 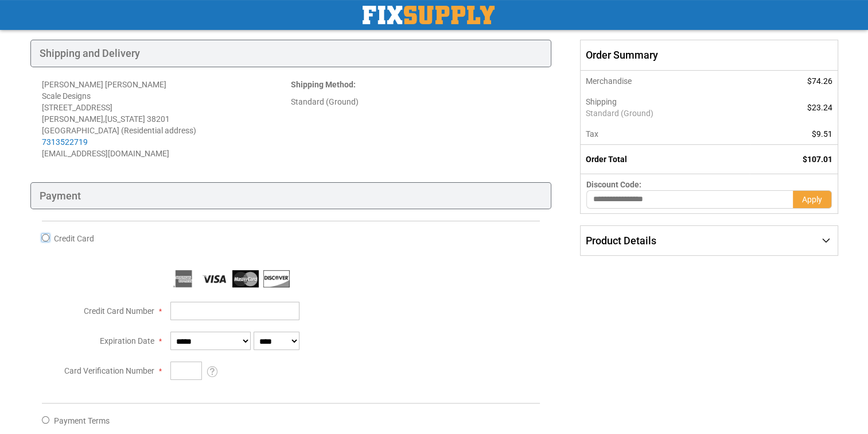 I want to click on img: Discover, so click(x=277, y=278).